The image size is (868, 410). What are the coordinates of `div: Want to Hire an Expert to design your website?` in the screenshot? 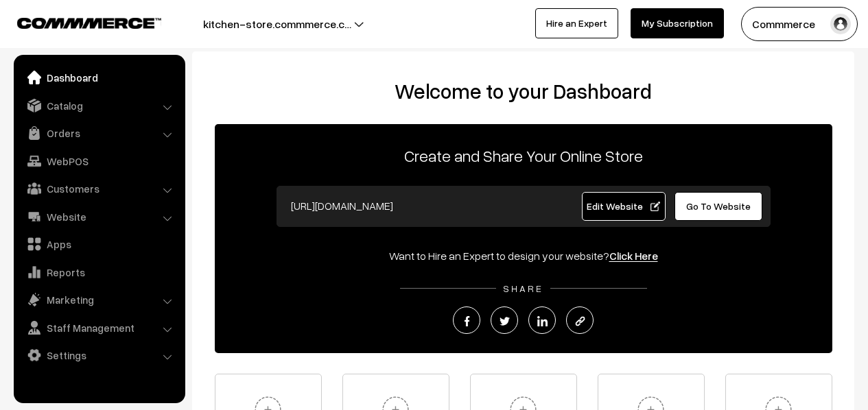 It's located at (523, 256).